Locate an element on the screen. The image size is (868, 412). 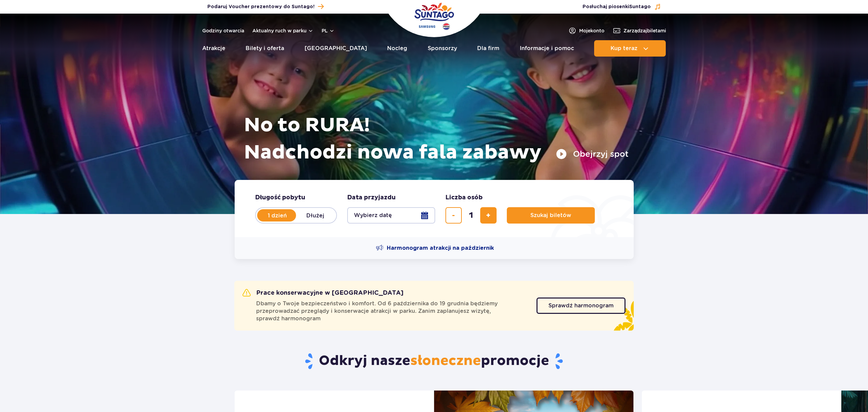
button: Kup teraz is located at coordinates (630, 49).